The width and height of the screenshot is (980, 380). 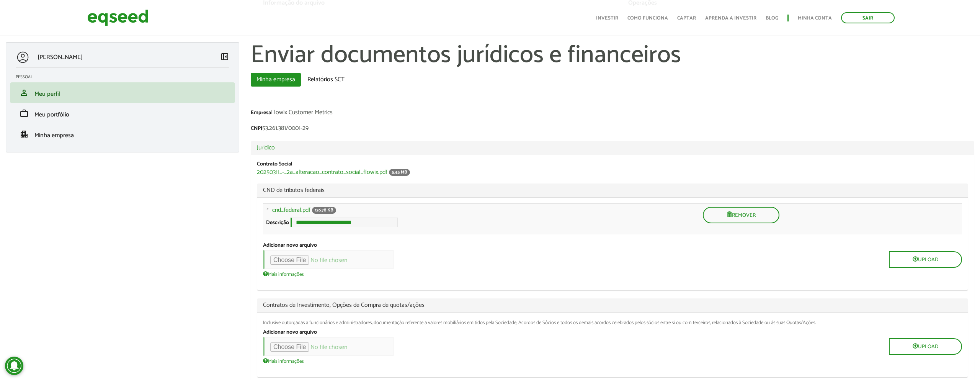 What do you see at coordinates (122, 93) in the screenshot?
I see `li: Meu perfil` at bounding box center [122, 93].